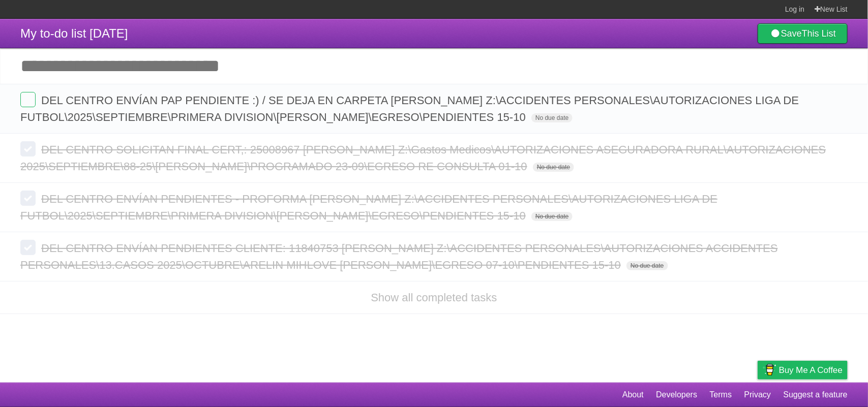  What do you see at coordinates (758, 395) in the screenshot?
I see `a: Privacy` at bounding box center [758, 395].